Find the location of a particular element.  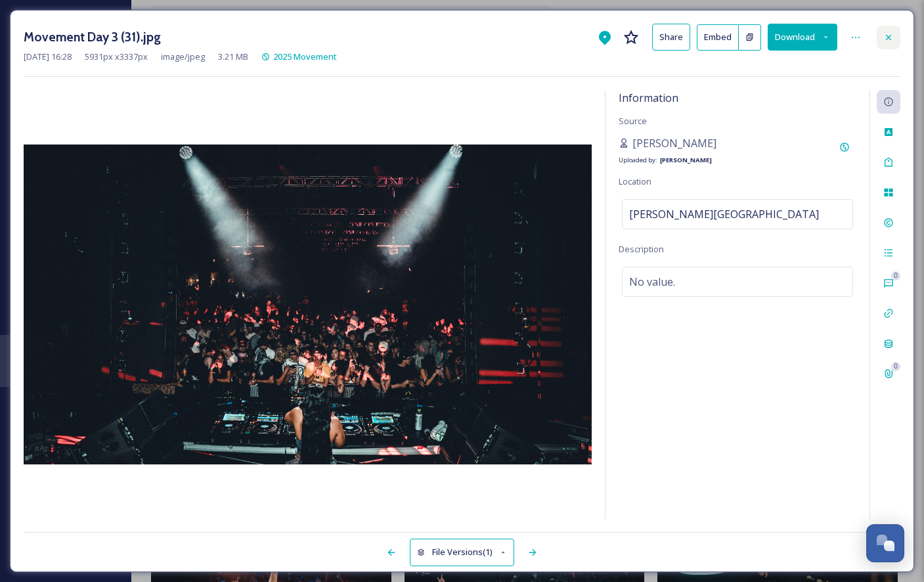

button: Share is located at coordinates (671, 37).